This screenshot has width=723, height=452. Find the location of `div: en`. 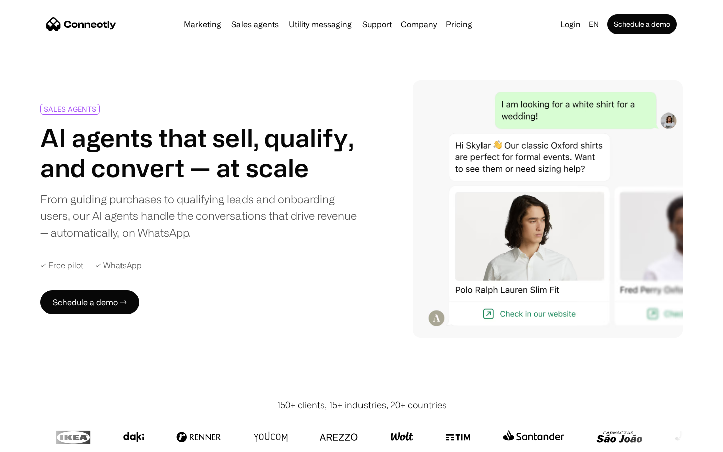

div: en is located at coordinates (594, 24).